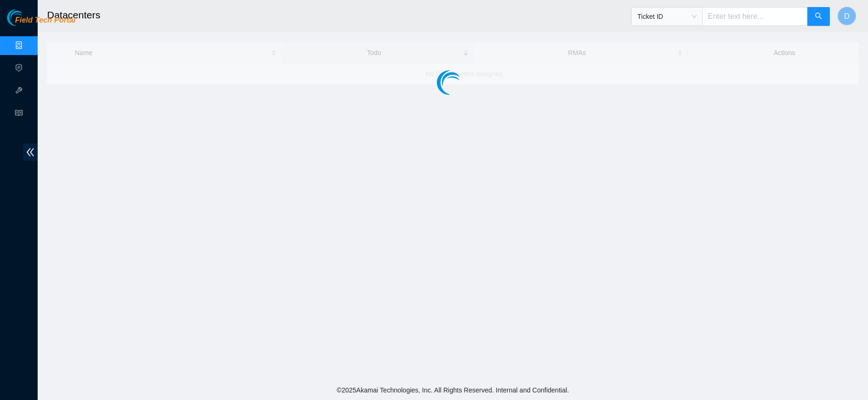 This screenshot has width=868, height=400. What do you see at coordinates (30, 152) in the screenshot?
I see `span: double-left` at bounding box center [30, 152].